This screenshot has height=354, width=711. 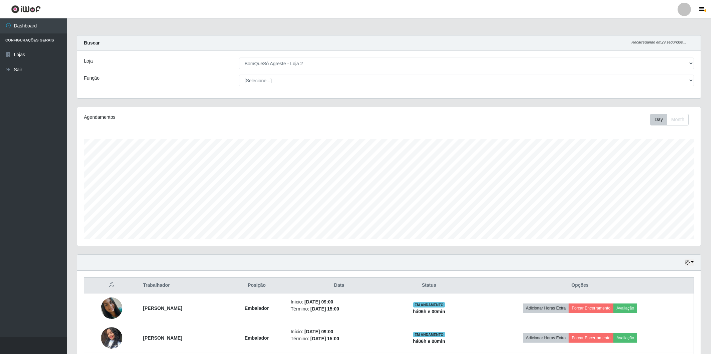 What do you see at coordinates (92, 78) in the screenshot?
I see `label: Função` at bounding box center [92, 78].